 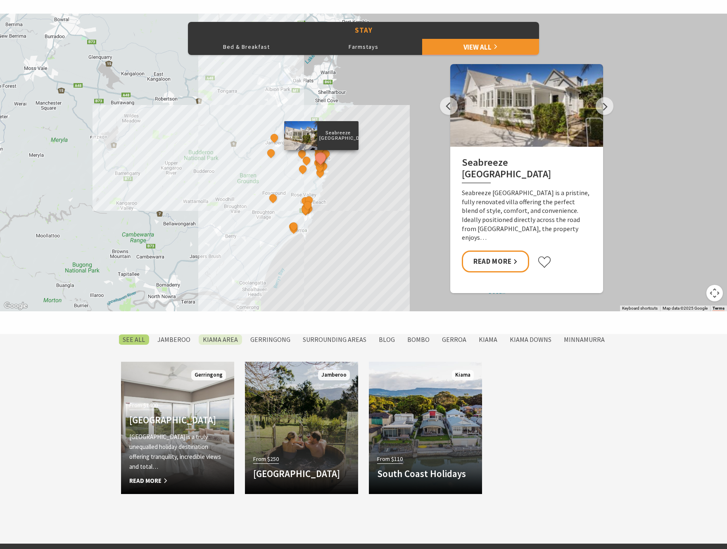 I want to click on button: See detail about Greyleigh Kiama, so click(x=307, y=160).